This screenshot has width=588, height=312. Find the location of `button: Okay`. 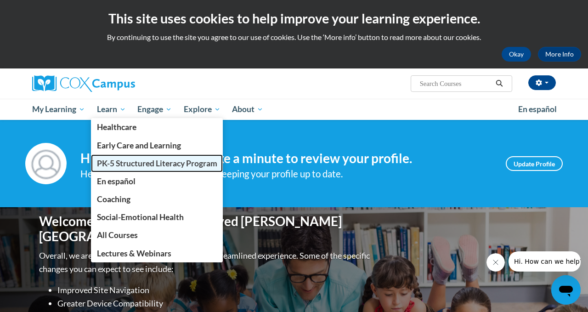

button: Okay is located at coordinates (517, 54).